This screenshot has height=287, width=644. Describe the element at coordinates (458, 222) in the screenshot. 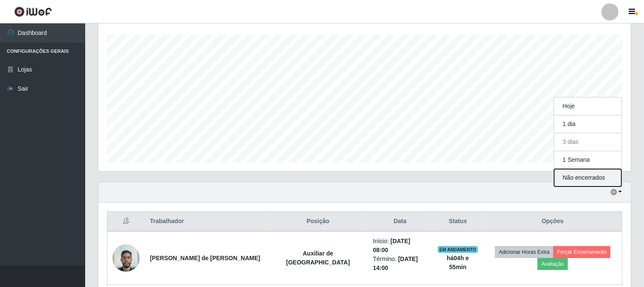

I see `th: Status` at that location.